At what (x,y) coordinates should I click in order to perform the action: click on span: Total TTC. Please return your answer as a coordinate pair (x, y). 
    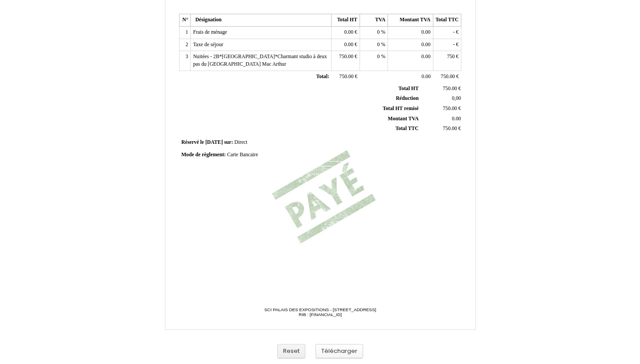
    Looking at the image, I should click on (407, 128).